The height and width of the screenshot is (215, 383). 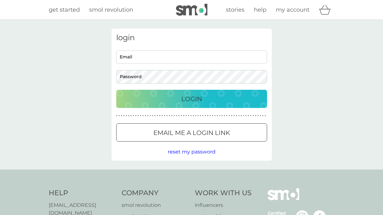 I want to click on span: get started, so click(x=64, y=10).